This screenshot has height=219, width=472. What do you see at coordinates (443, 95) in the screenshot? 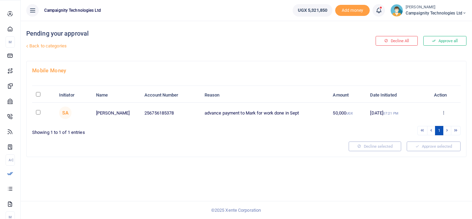
I see `th: Action: activate to sort column ascending` at bounding box center [443, 95].